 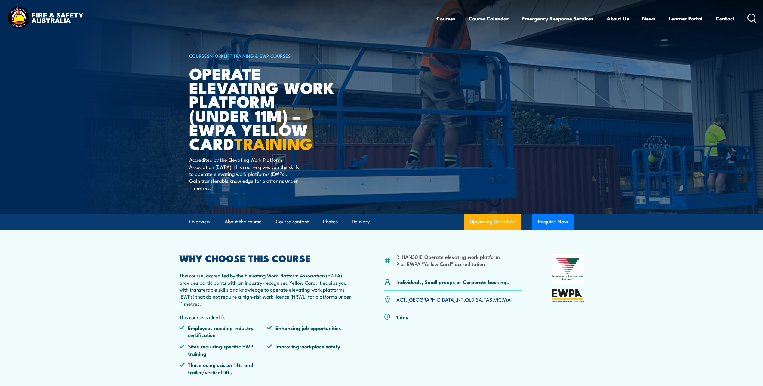 What do you see at coordinates (488, 299) in the screenshot?
I see `a: TAS` at bounding box center [488, 299].